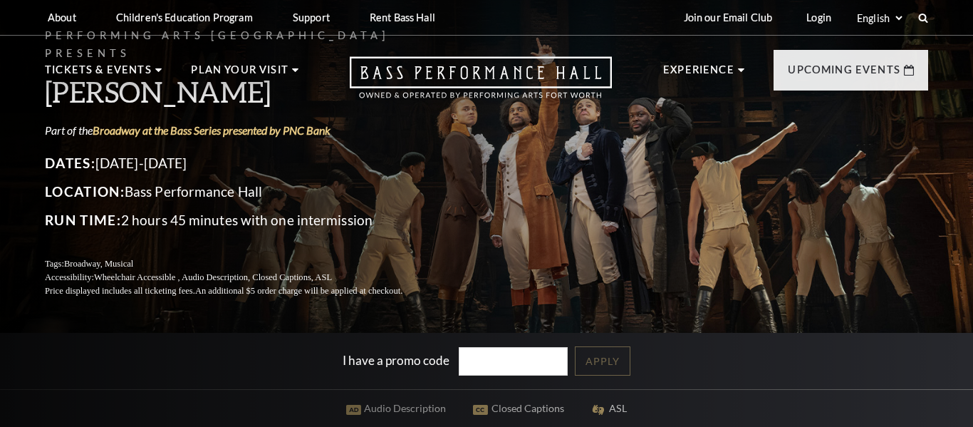 Image resolution: width=973 pixels, height=427 pixels. I want to click on p: 2 hours 45 minutes with one intermission, so click(241, 220).